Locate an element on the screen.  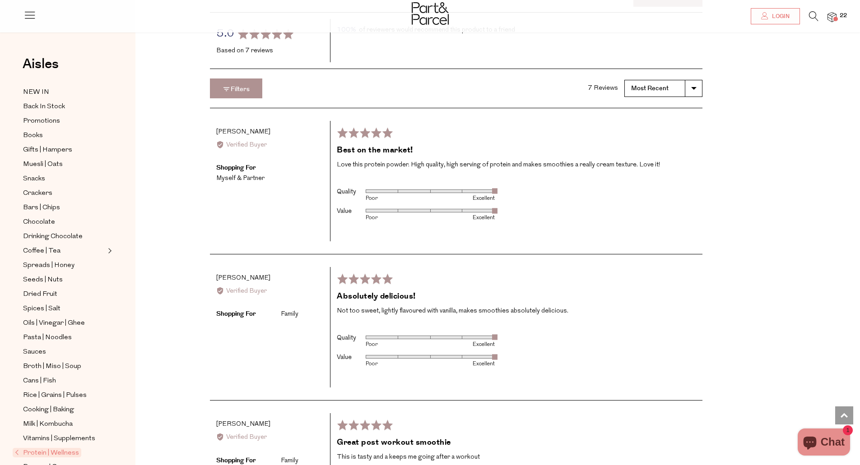
a: Promotions is located at coordinates (64, 121).